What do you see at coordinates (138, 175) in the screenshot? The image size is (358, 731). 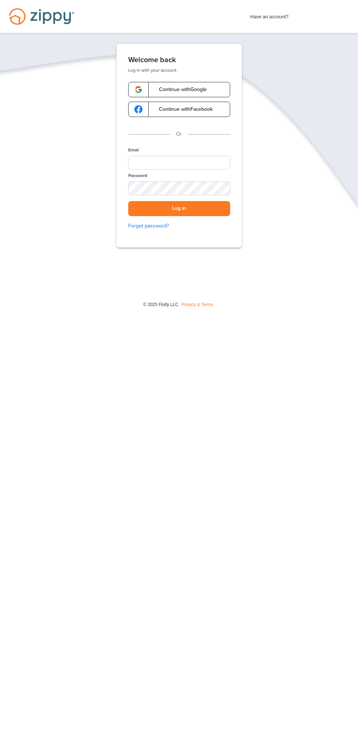 I see `label: Password` at bounding box center [138, 175].